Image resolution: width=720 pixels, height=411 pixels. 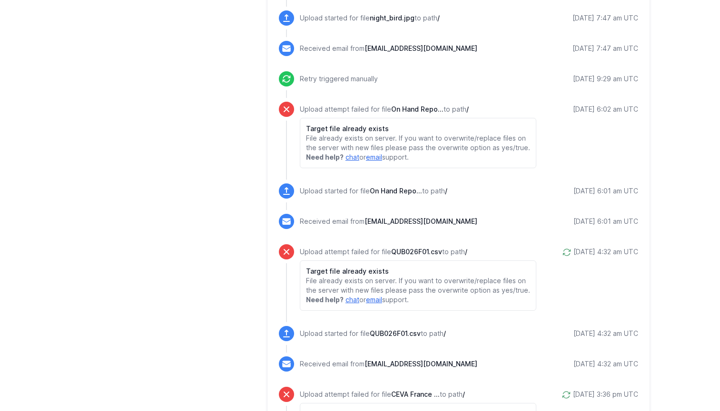 I want to click on p: Retry triggered manually, so click(x=339, y=79).